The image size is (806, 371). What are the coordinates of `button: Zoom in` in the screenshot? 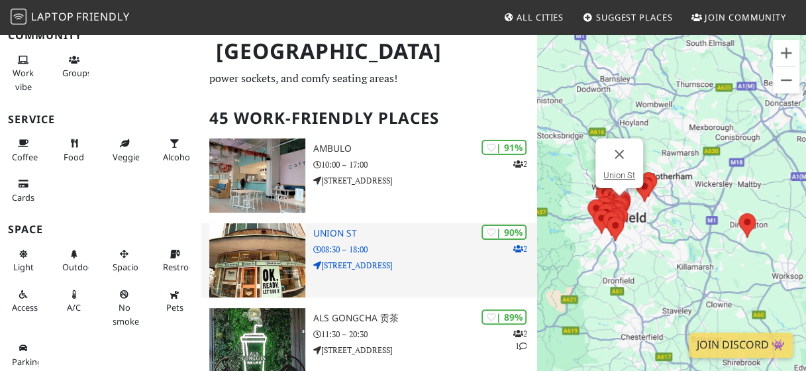 It's located at (786, 53).